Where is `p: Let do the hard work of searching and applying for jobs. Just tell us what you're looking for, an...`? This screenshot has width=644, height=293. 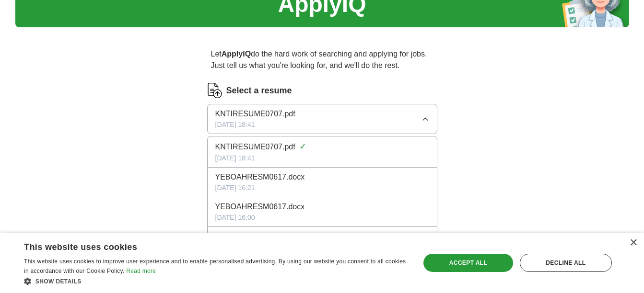 p: Let do the hard work of searching and applying for jobs. Just tell us what you're looking for, an... is located at coordinates (322, 60).